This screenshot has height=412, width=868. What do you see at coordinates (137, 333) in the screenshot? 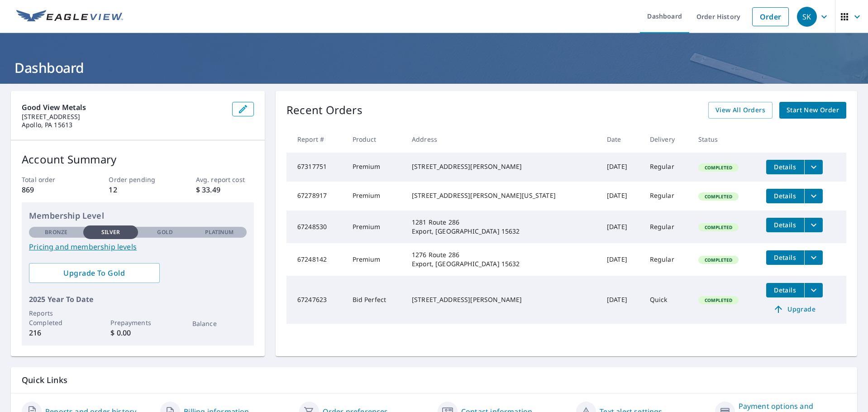
I see `p: $ 0.00` at bounding box center [137, 333].